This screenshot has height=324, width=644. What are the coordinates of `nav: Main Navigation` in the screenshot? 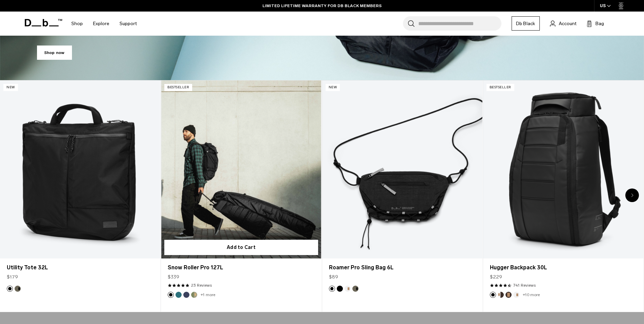 It's located at (104, 23).